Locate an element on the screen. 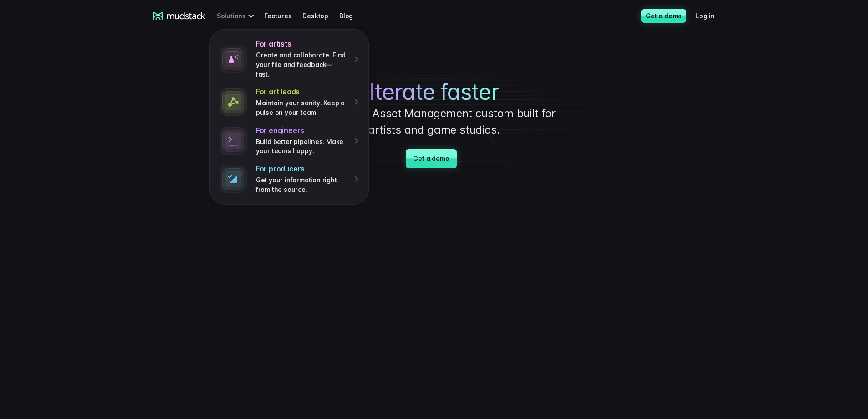 The height and width of the screenshot is (419, 868). span: Work with outsourced artists? is located at coordinates (59, 169).